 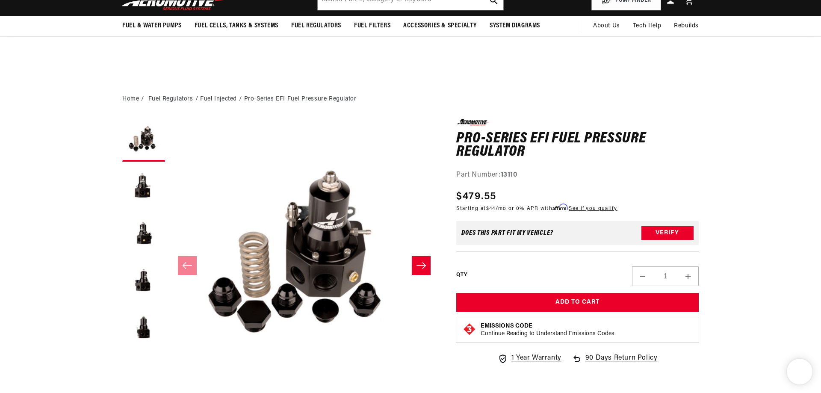 What do you see at coordinates (621, 362) in the screenshot?
I see `span: 90 Days Return Policy` at bounding box center [621, 362].